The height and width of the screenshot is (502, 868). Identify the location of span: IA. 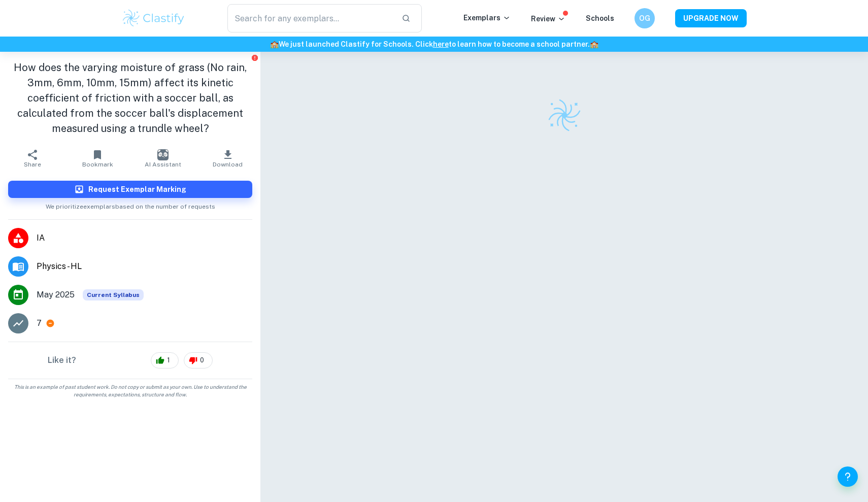
(144, 238).